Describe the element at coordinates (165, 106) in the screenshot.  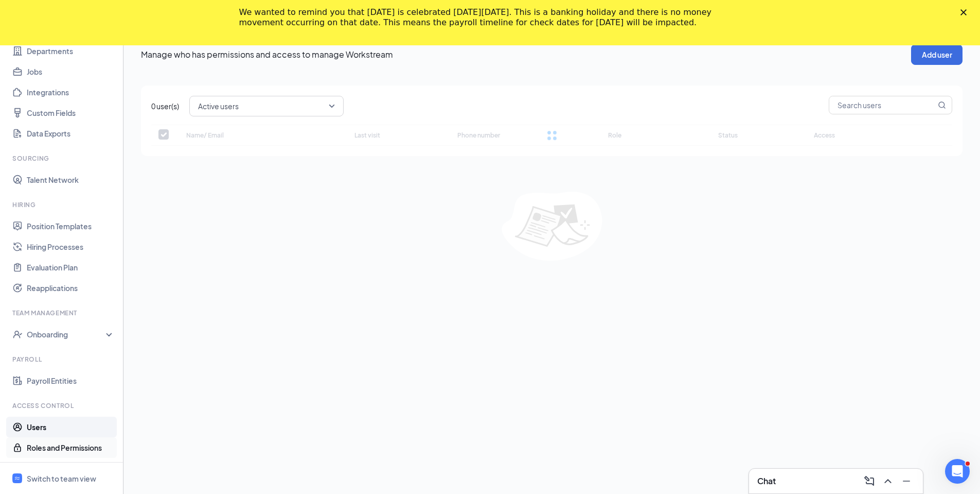
I see `span: 0 user(s)` at that location.